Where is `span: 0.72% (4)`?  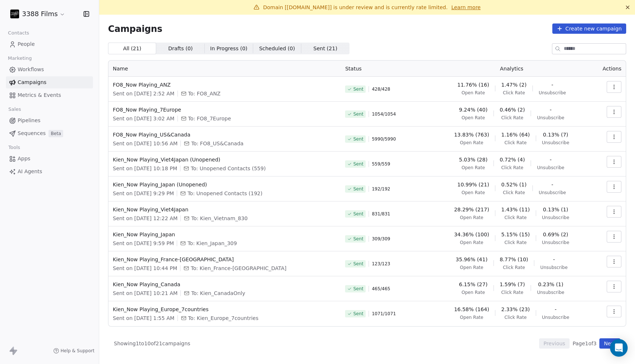 span: 0.72% (4) is located at coordinates (513, 160).